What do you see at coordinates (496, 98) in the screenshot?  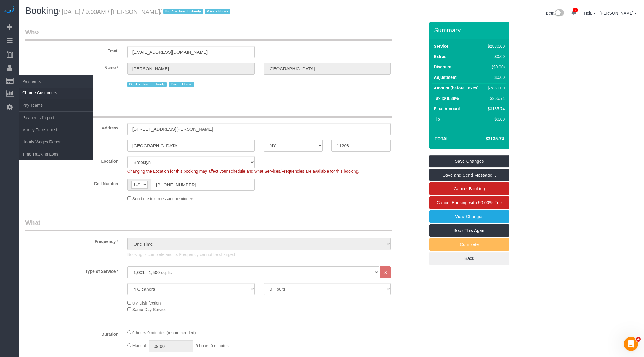 I see `div: $255.74` at bounding box center [496, 98].